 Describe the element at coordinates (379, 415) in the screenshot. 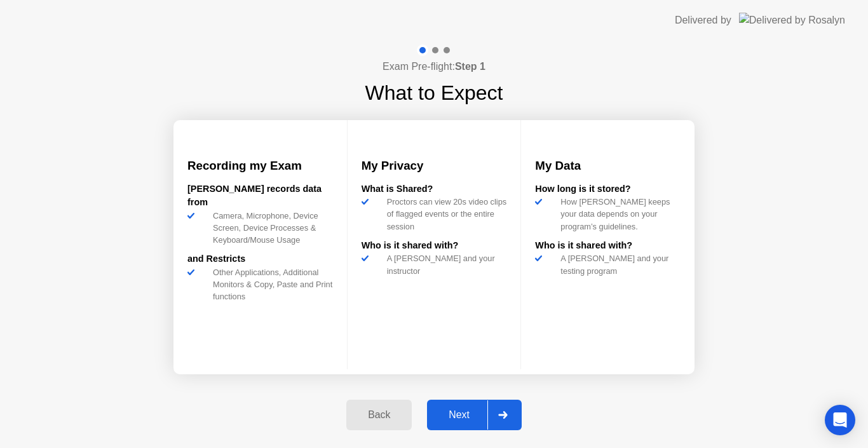

I see `button: Back` at that location.